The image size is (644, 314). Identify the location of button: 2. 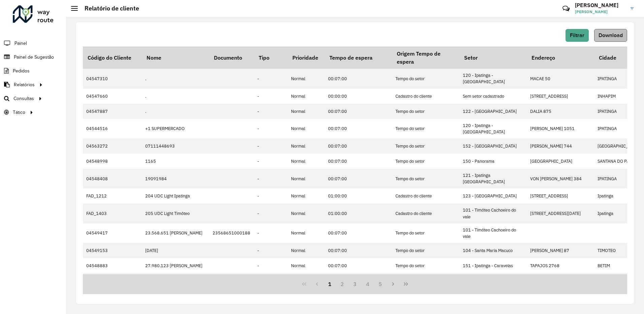
(342, 284).